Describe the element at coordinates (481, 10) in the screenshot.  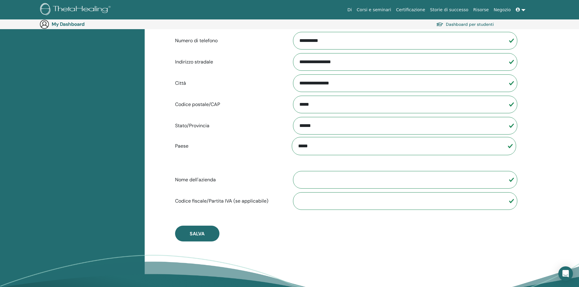
I see `a: Risorse` at that location.